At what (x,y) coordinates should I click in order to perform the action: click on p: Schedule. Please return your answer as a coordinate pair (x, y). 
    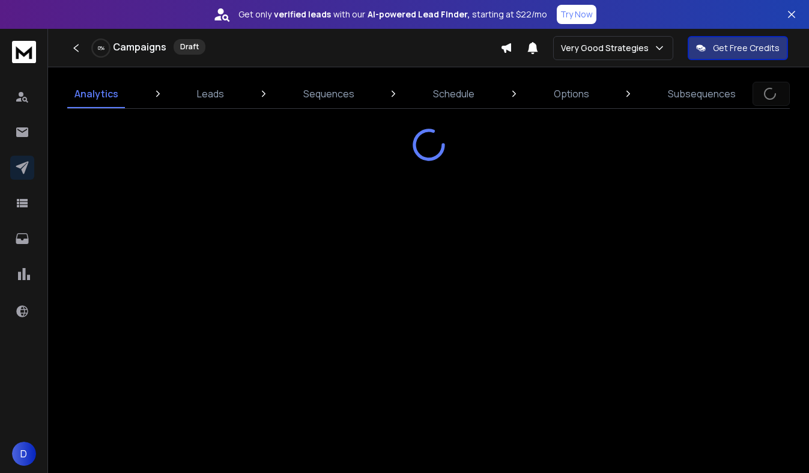
    Looking at the image, I should click on (454, 94).